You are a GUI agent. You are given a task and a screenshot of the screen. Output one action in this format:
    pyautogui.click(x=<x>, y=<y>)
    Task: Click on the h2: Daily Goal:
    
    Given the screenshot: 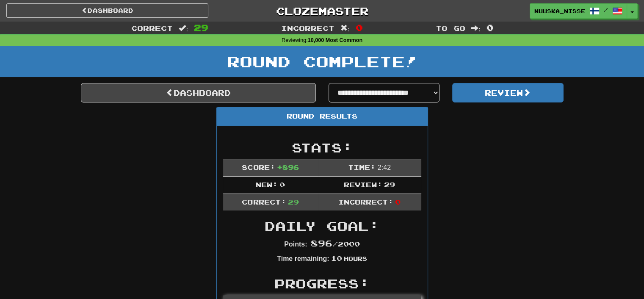 What is the action you would take?
    pyautogui.click(x=322, y=226)
    